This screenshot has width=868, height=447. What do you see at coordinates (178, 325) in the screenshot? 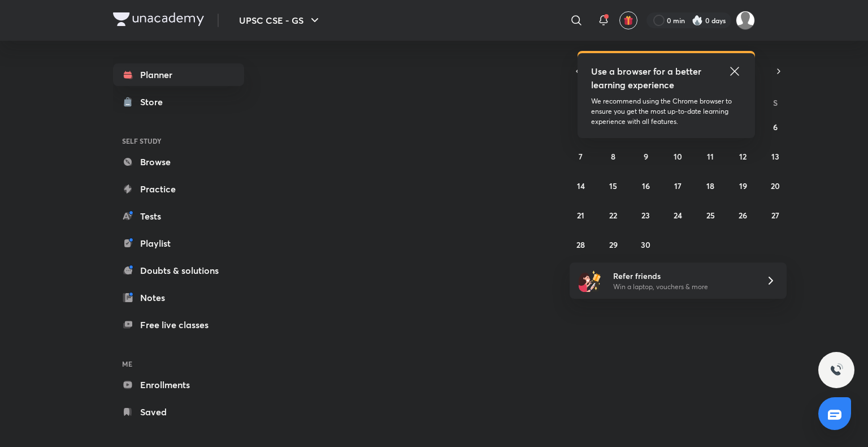
I see `a: Free live classes` at bounding box center [178, 325].